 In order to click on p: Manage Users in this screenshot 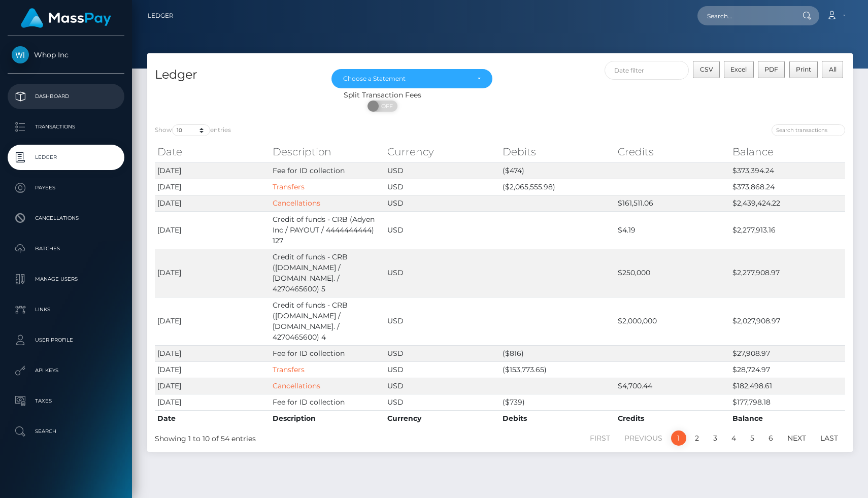, I will do `click(66, 279)`.